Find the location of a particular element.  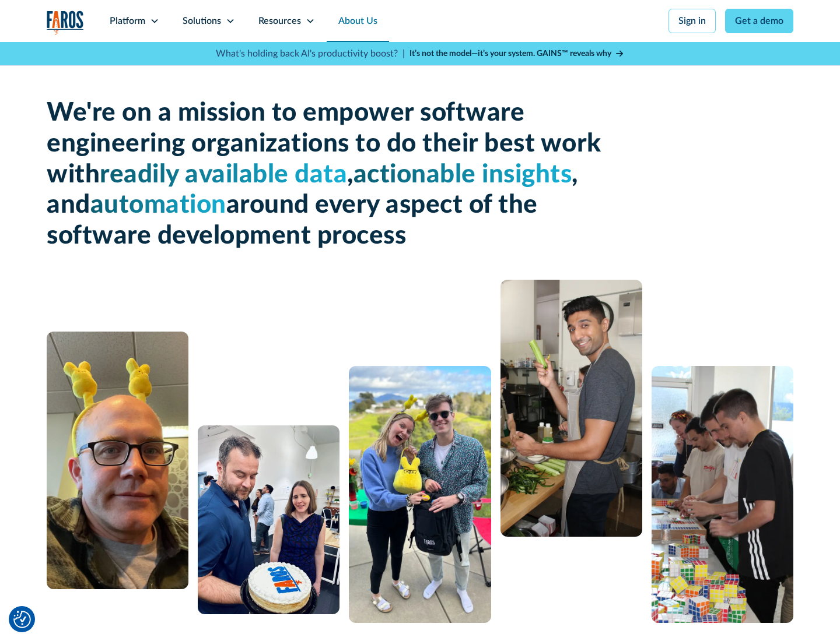

img: A man and a woman standing next to each other. is located at coordinates (420, 494).